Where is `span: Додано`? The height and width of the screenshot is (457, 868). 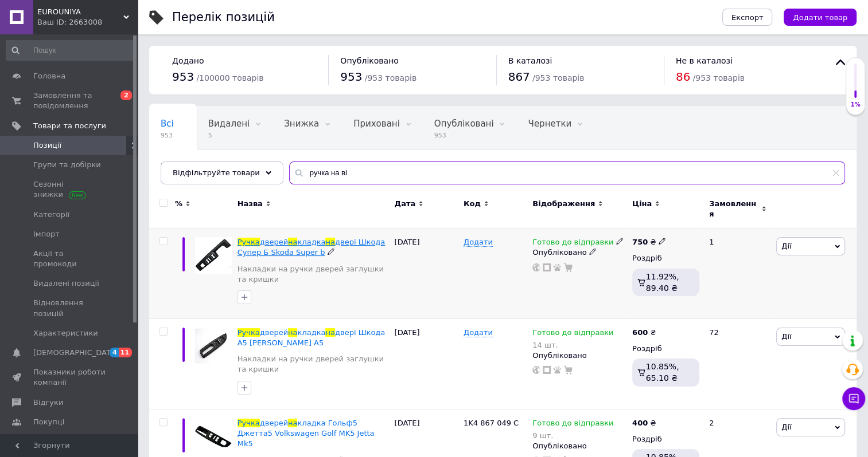
span: Додано is located at coordinates (188, 61).